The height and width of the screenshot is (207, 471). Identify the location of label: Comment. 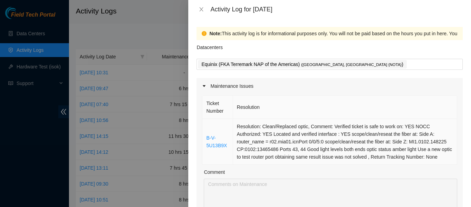
(214, 172).